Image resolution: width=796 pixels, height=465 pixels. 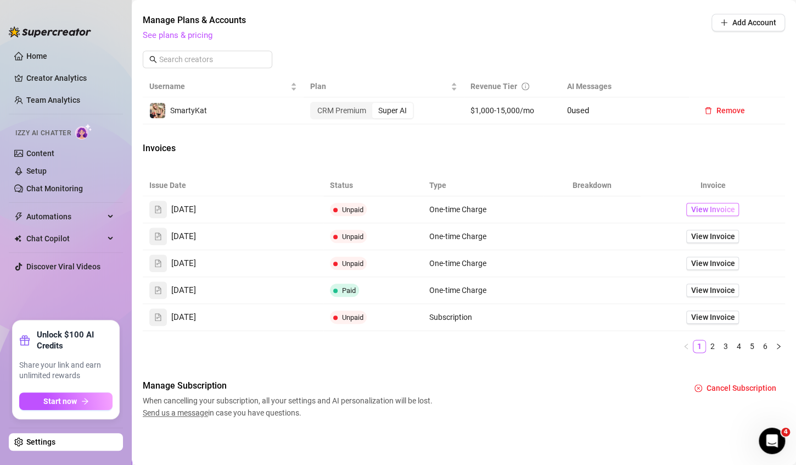 I want to click on span: Automations, so click(x=65, y=216).